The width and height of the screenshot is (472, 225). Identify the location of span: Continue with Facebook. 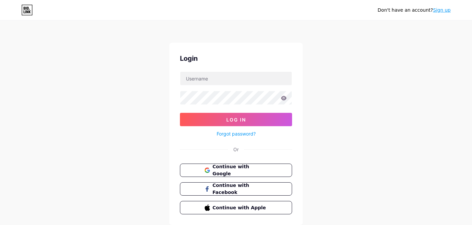
(240, 189).